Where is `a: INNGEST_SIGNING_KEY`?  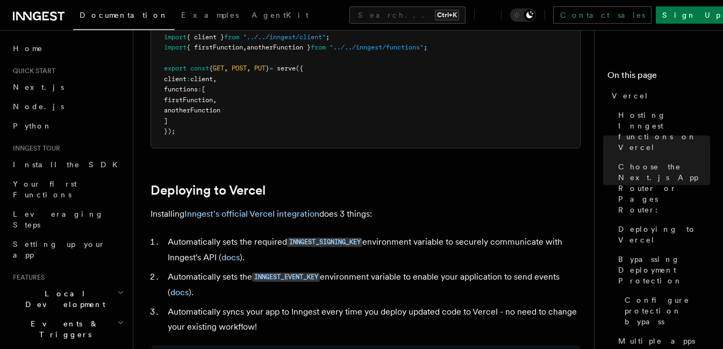
a: INNGEST_SIGNING_KEY is located at coordinates (325, 241).